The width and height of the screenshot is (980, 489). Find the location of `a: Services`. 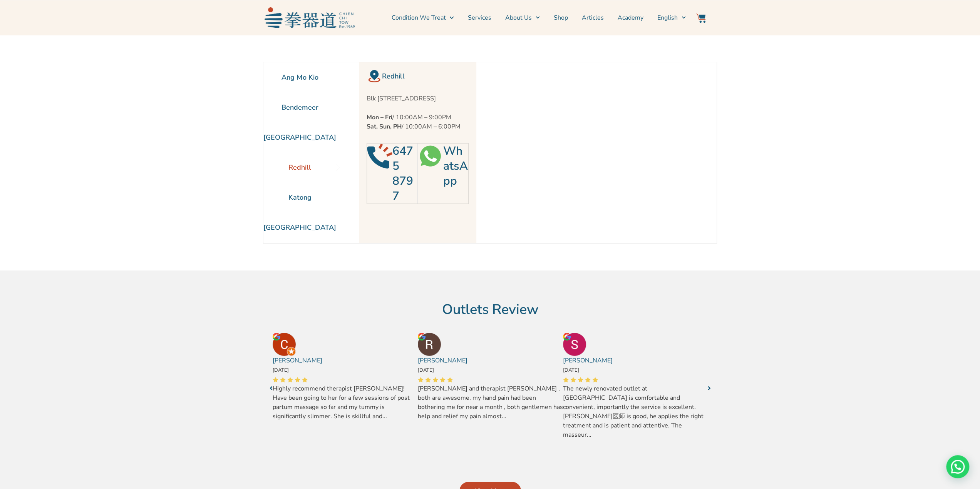

a: Services is located at coordinates (479, 18).